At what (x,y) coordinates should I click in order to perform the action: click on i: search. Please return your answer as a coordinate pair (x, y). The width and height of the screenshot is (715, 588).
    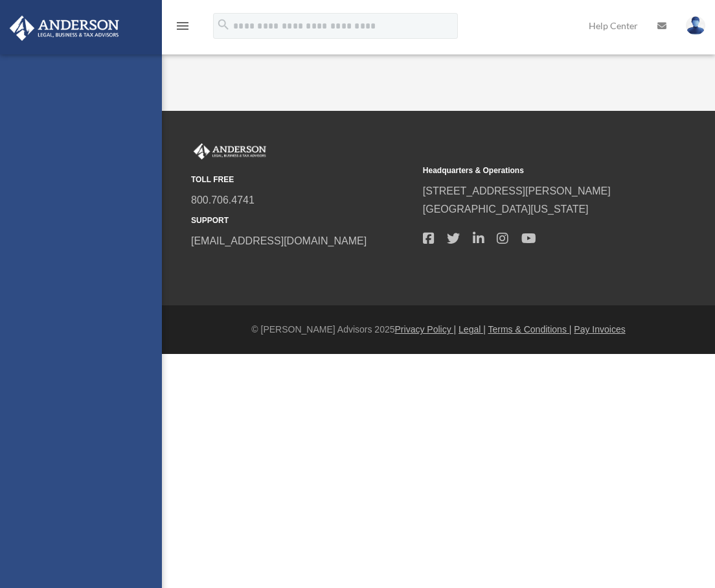
    Looking at the image, I should click on (223, 24).